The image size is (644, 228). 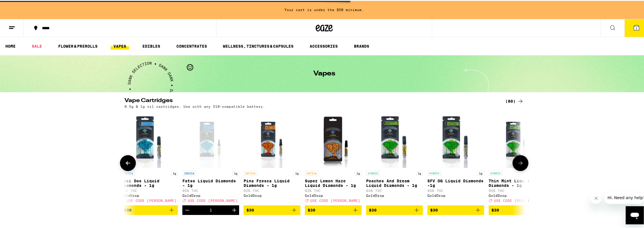 I want to click on a: Open page for Thin Mint Liquid Diamonds - 1g from GoldDrop, so click(x=517, y=157).